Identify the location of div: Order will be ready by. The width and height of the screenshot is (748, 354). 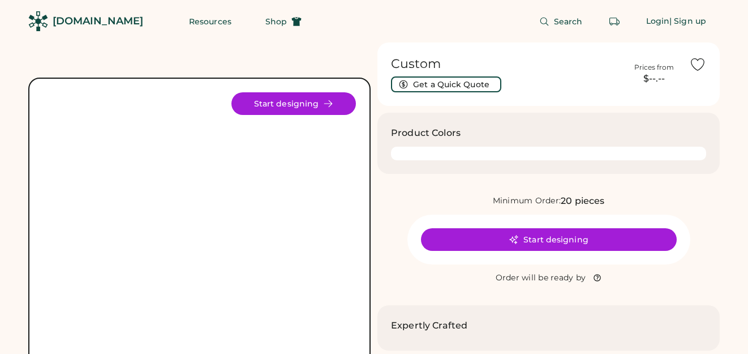
(541, 278).